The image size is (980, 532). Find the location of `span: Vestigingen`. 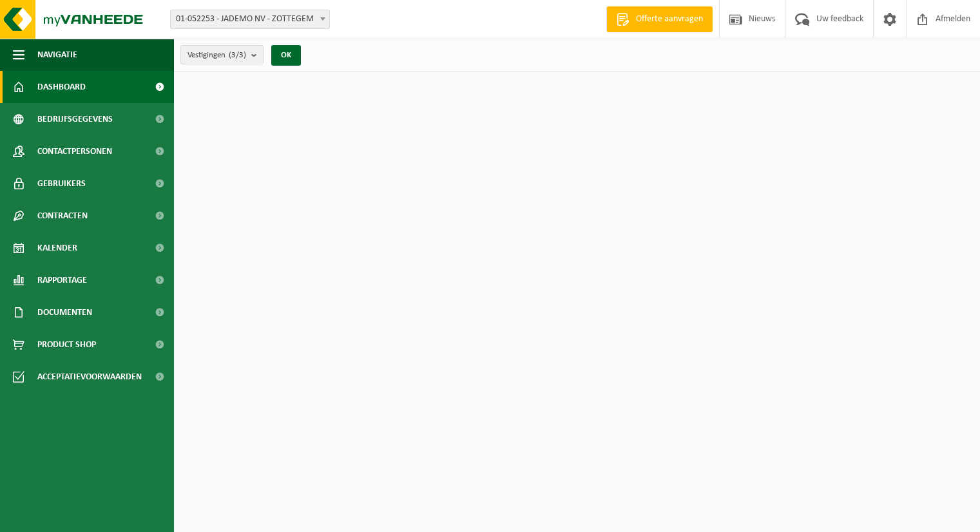

span: Vestigingen is located at coordinates (216, 55).